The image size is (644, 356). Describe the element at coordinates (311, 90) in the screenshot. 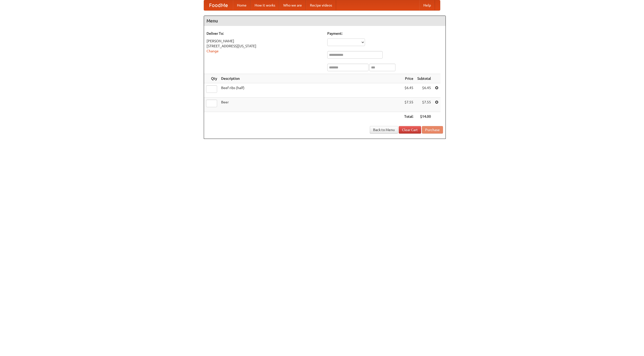

I see `td: Beef ribs (half)` at that location.